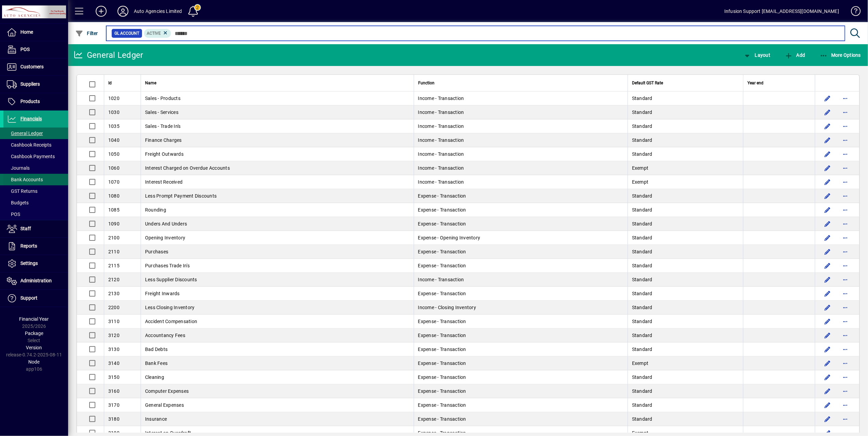 Image resolution: width=868 pixels, height=436 pixels. What do you see at coordinates (647, 83) in the screenshot?
I see `span: Default GST Rate` at bounding box center [647, 83].